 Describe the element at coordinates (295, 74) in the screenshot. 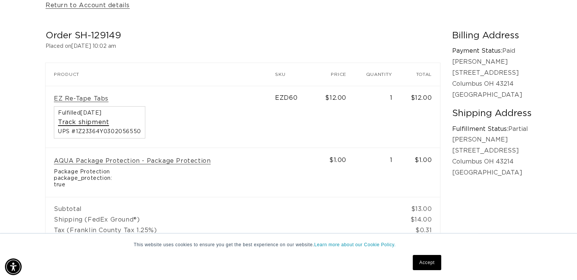

I see `th: SKU` at that location.